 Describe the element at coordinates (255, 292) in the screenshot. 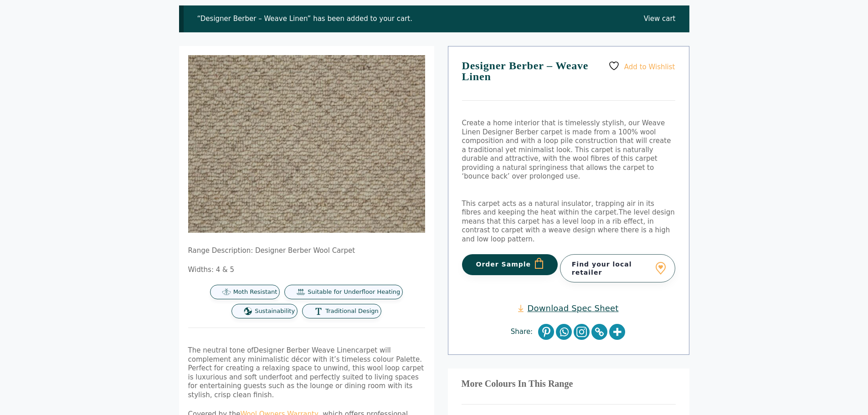

I see `span: Moth Resistant` at that location.